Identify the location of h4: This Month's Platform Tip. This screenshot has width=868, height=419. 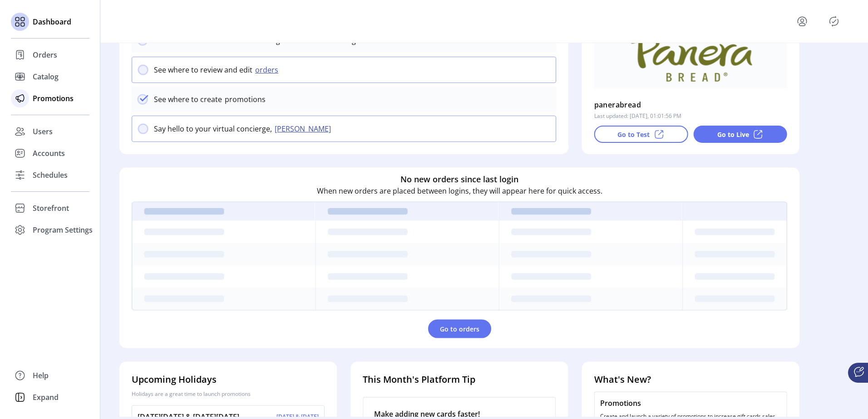
(459, 379).